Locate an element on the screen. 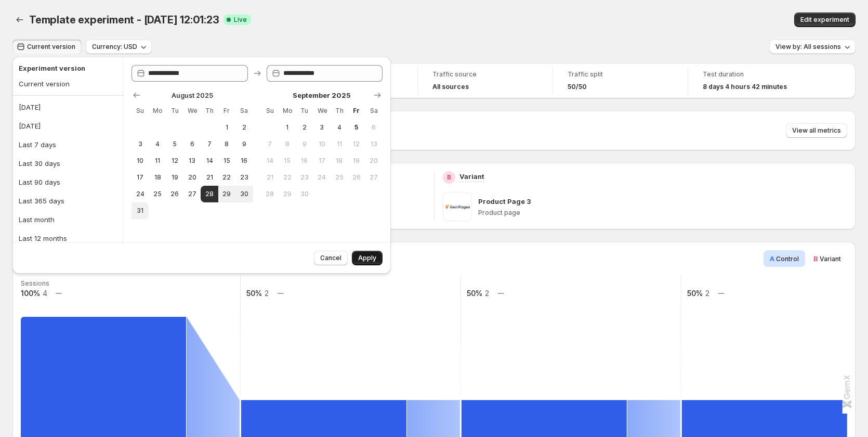 Image resolution: width=868 pixels, height=437 pixels. th: Friday is located at coordinates (356, 111).